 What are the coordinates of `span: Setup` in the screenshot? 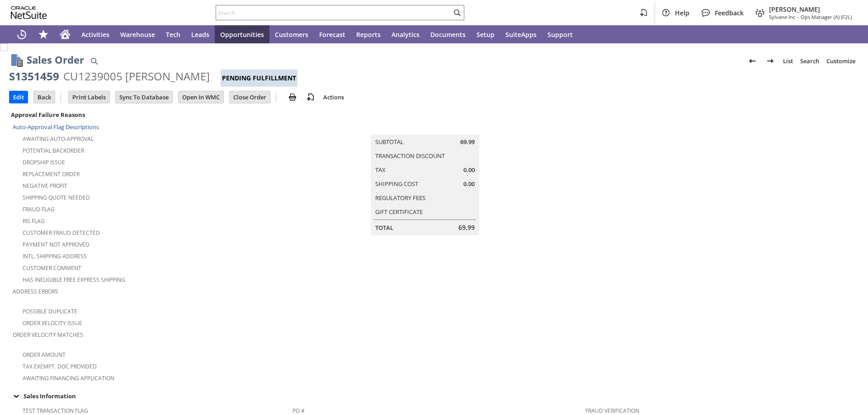 It's located at (485, 34).